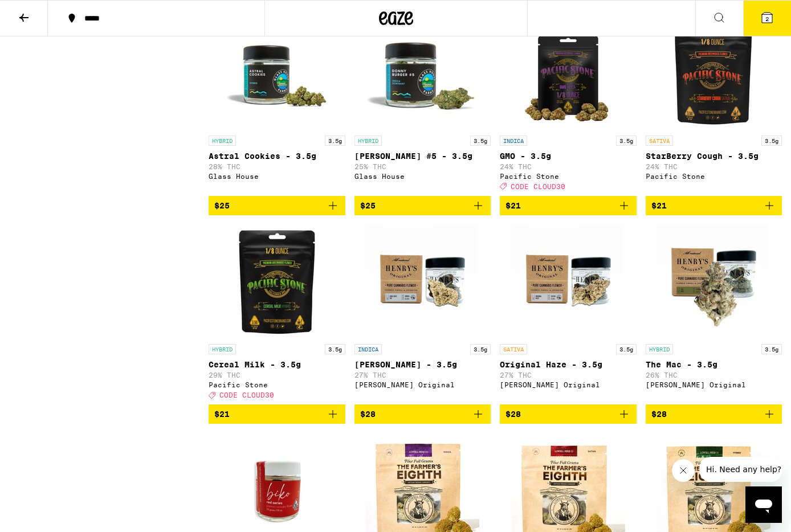 The height and width of the screenshot is (532, 791). I want to click on img: Glass House - Donny Burger #5 - 3.5g, so click(422, 73).